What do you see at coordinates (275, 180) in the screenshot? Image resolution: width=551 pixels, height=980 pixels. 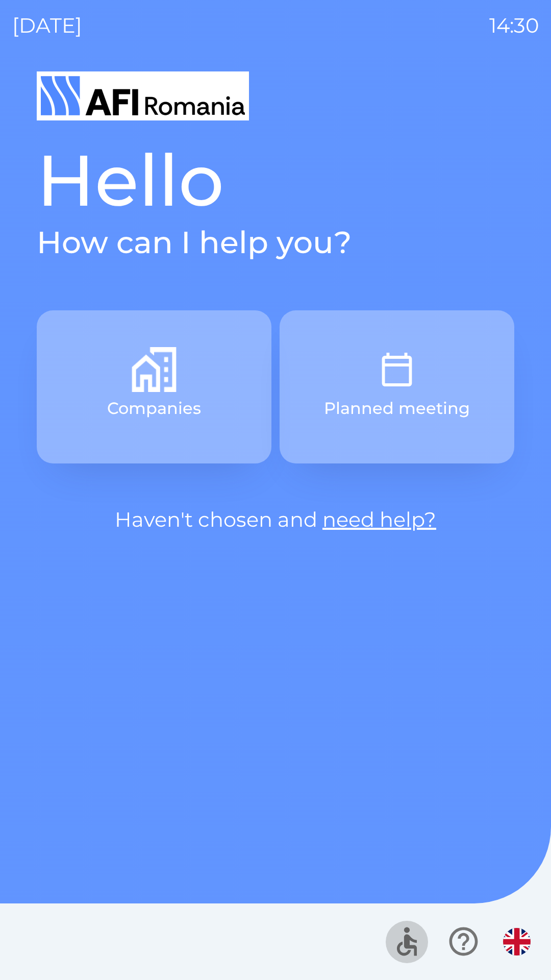 I see `h1: Hello` at bounding box center [275, 180].